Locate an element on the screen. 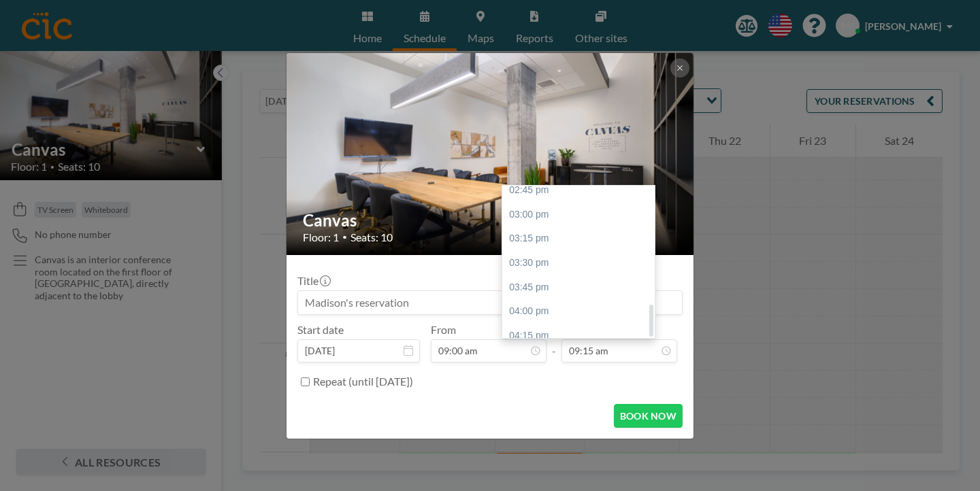 This screenshot has width=980, height=491. label: Start date is located at coordinates (321, 330).